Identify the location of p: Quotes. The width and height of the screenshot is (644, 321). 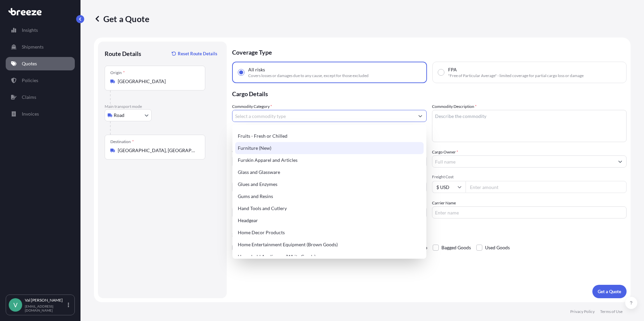
(29, 64).